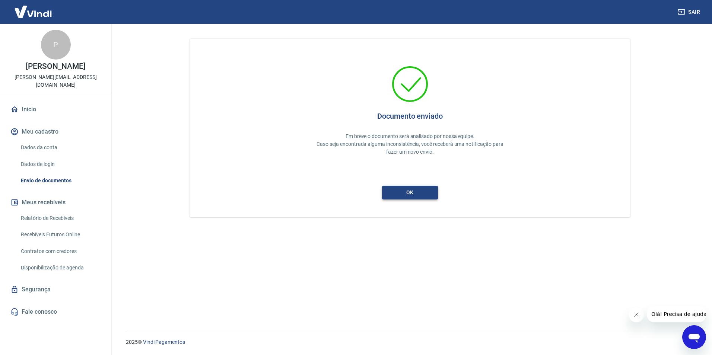 This screenshot has width=712, height=355. I want to click on a: Segurança, so click(55, 290).